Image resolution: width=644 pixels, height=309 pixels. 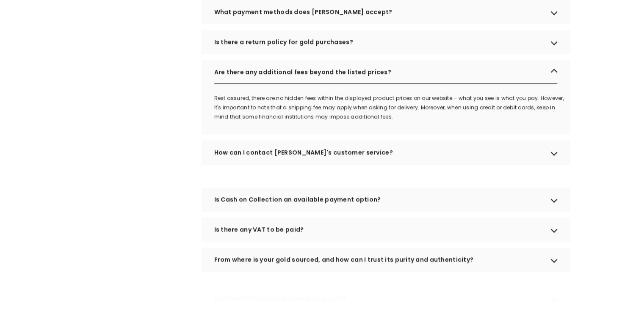 What do you see at coordinates (386, 72) in the screenshot?
I see `div: Are there any additional fees beyond the listed prices?` at bounding box center [386, 72].